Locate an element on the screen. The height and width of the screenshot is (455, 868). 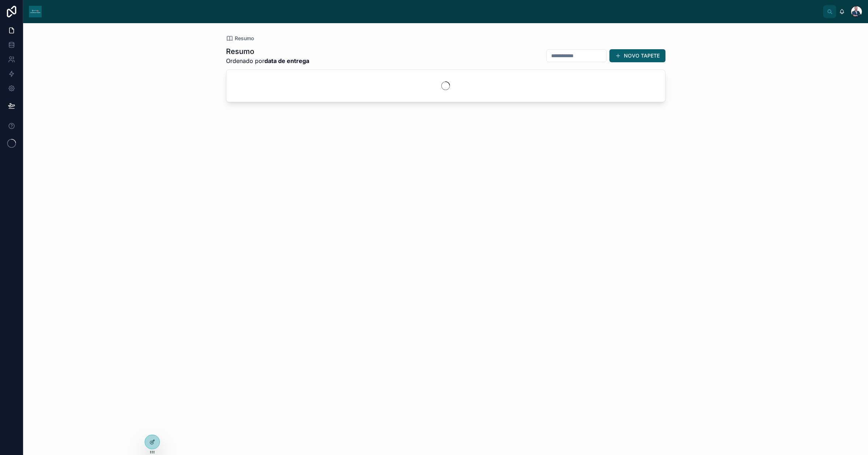
a: Resumo is located at coordinates (240, 38).